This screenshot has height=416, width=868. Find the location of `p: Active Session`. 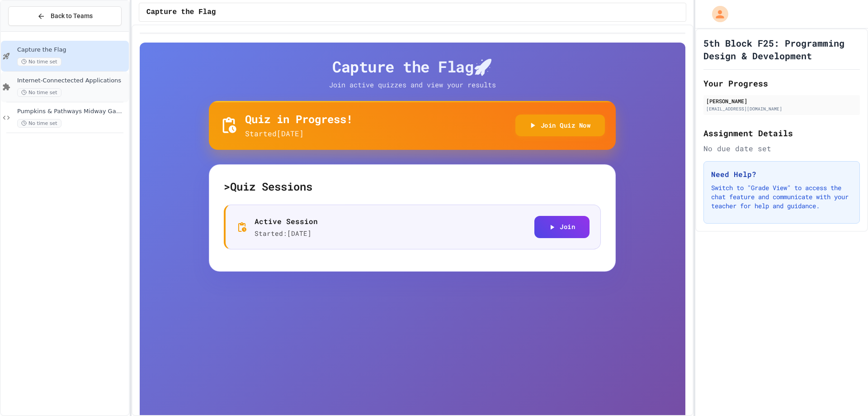

p: Active Session is located at coordinates (286, 221).